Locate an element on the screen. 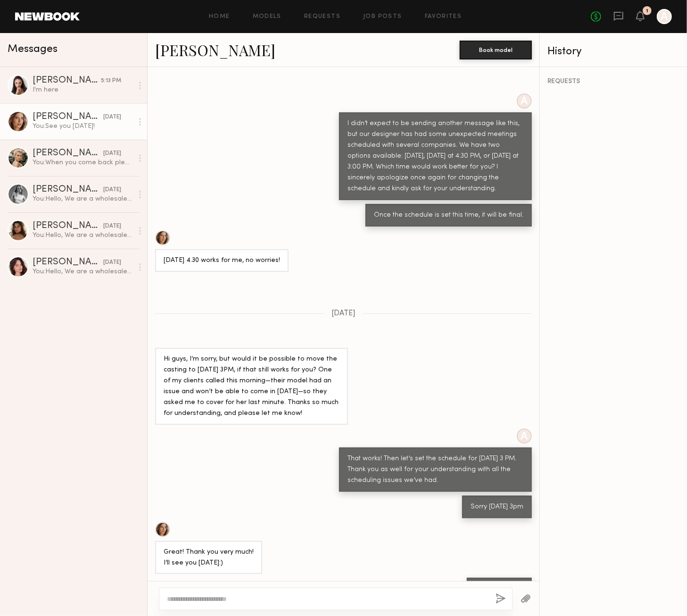 The width and height of the screenshot is (687, 616). div: You: When you come back please send us a message to us after that let's make a schedule for casti... is located at coordinates (83, 162).